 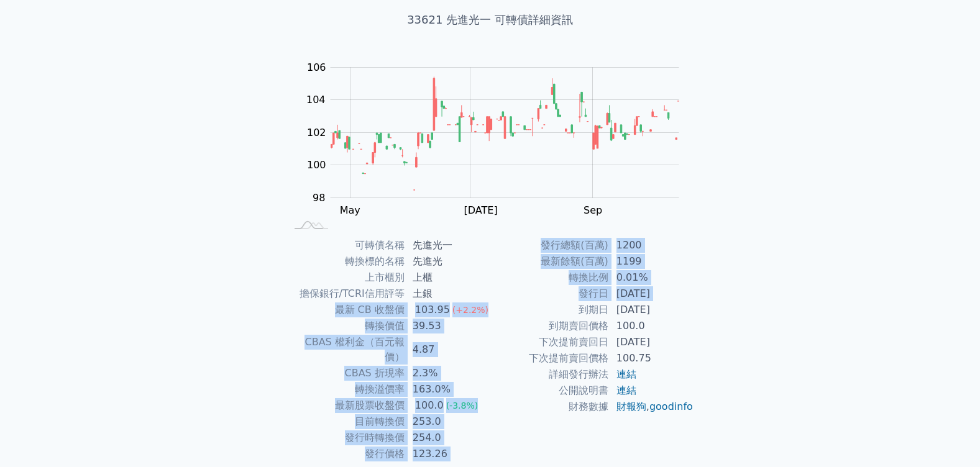 What do you see at coordinates (652, 278) in the screenshot?
I see `td: 0.01%` at bounding box center [652, 278].